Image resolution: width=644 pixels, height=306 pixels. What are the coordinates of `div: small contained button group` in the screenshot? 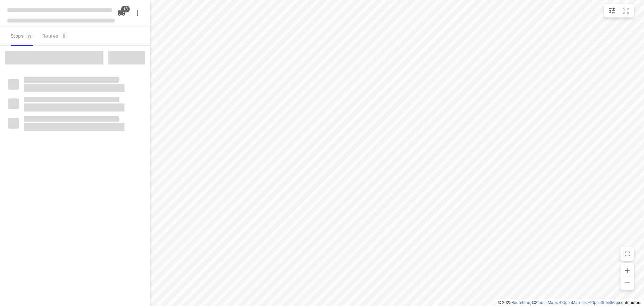 It's located at (619, 11).